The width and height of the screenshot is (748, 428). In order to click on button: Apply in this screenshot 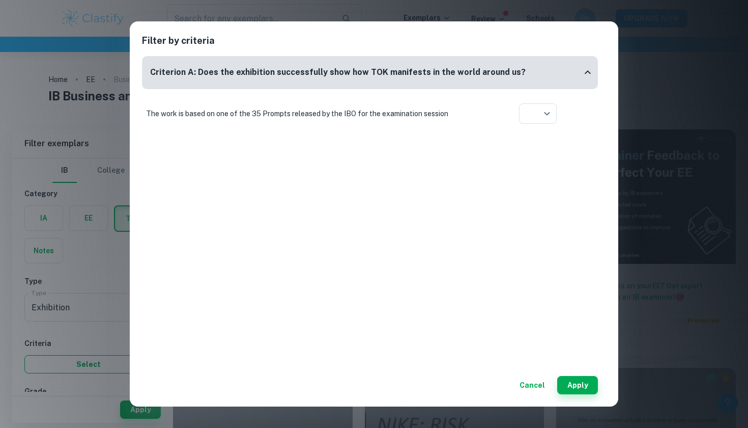, I will do `click(578, 385)`.